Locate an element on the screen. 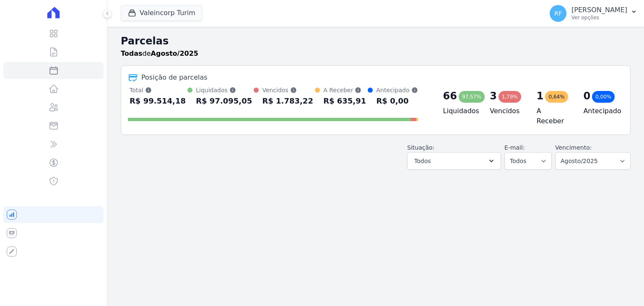  div: Total is located at coordinates (158, 90).